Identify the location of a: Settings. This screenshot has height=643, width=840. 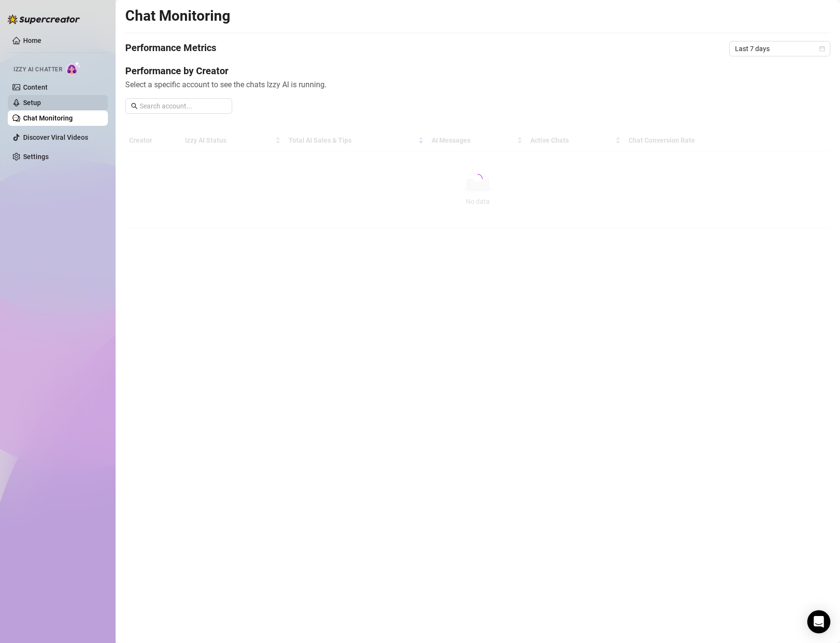
(35, 157).